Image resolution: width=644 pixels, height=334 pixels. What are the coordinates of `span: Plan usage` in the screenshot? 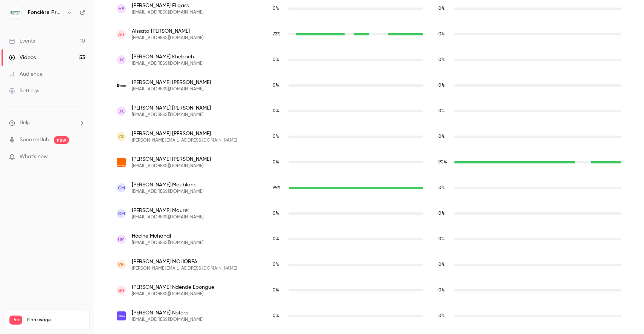 It's located at (56, 320).